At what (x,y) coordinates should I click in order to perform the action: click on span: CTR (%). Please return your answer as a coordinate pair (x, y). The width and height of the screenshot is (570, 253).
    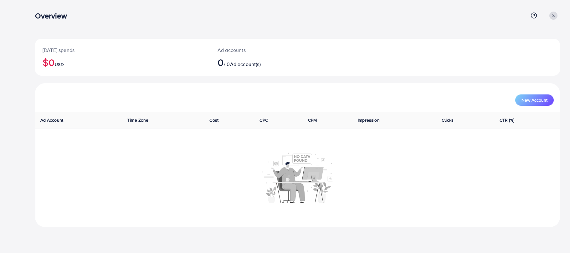
    Looking at the image, I should click on (507, 120).